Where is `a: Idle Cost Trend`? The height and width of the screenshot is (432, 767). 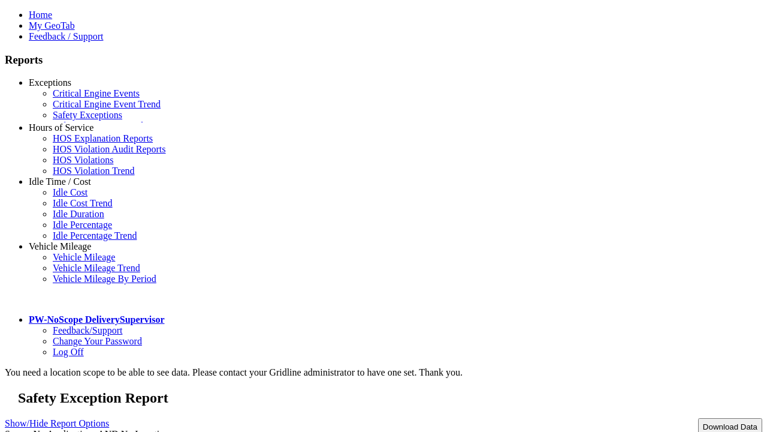 a: Idle Cost Trend is located at coordinates (83, 203).